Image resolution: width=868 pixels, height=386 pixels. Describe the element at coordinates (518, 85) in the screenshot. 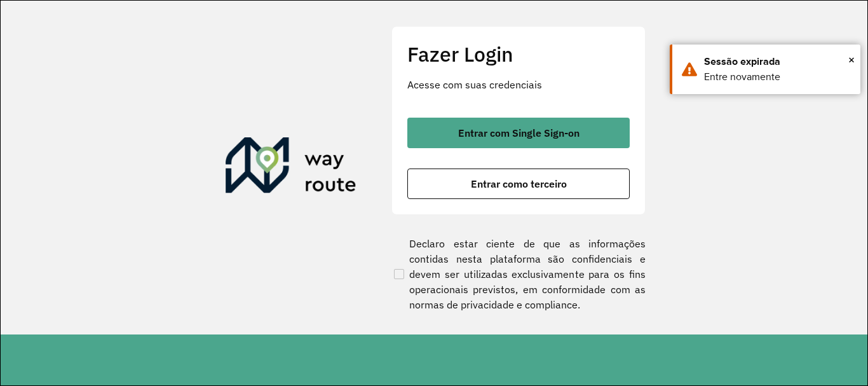

I see `p: Acesse com suas credenciais` at that location.